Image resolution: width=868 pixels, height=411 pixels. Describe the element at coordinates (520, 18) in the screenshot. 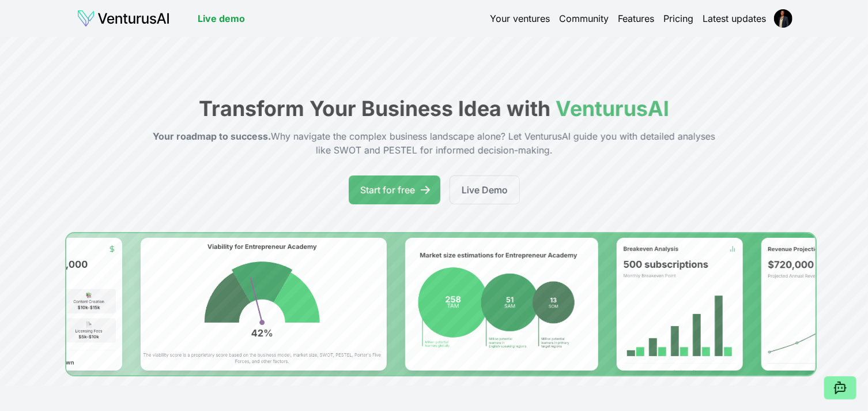

I see `a: Your ventures` at that location.